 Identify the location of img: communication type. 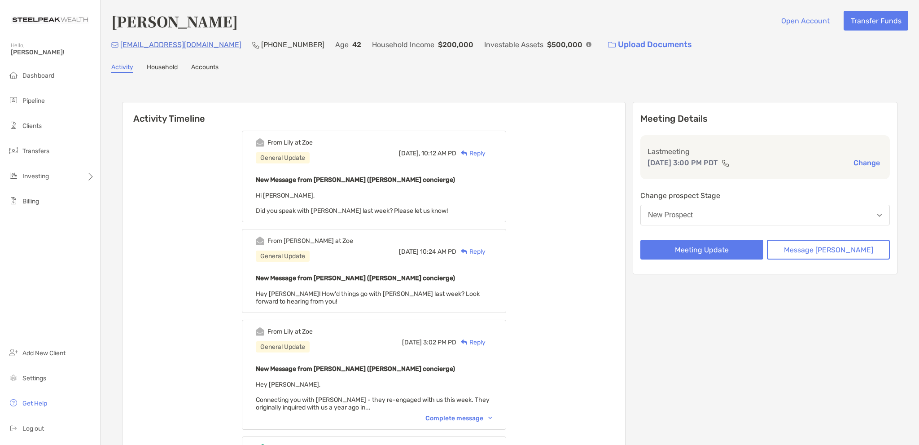
(726, 163).